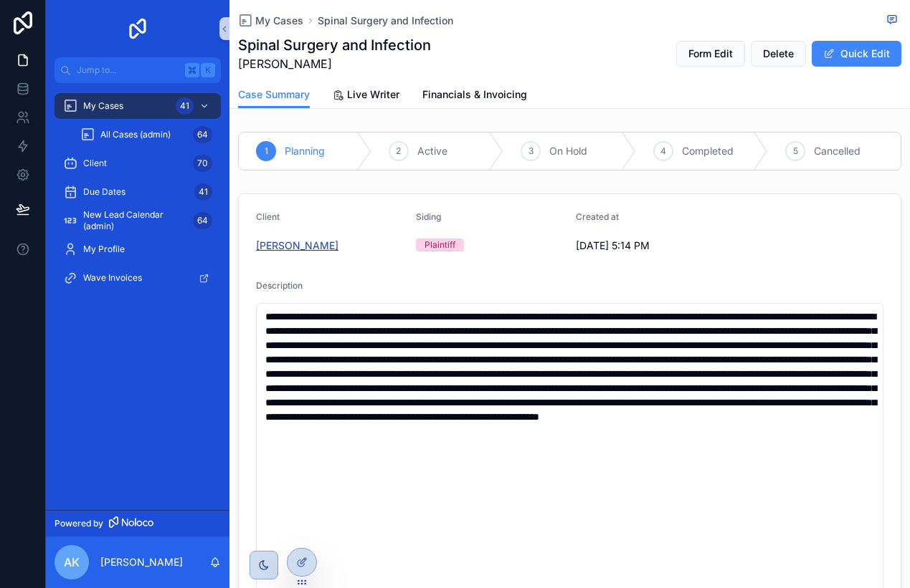  I want to click on span: Created at, so click(597, 216).